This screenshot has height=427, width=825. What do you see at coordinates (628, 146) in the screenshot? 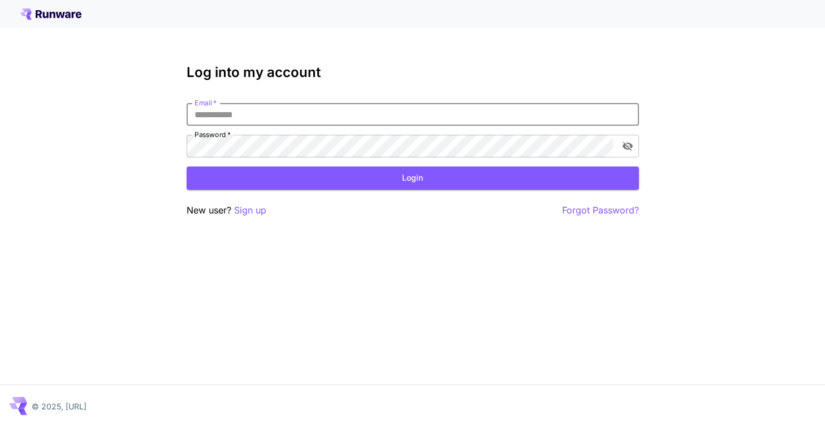
I see `button: toggle password visibility` at bounding box center [628, 146].